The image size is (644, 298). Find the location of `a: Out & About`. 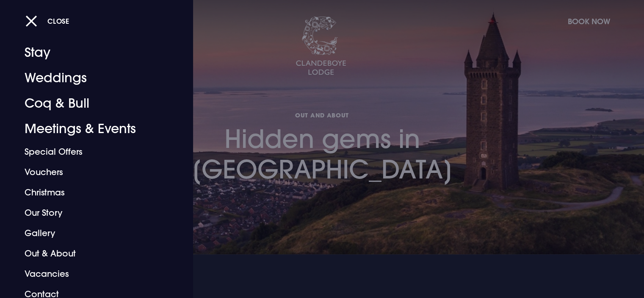

a: Out & About is located at coordinates (91, 253).